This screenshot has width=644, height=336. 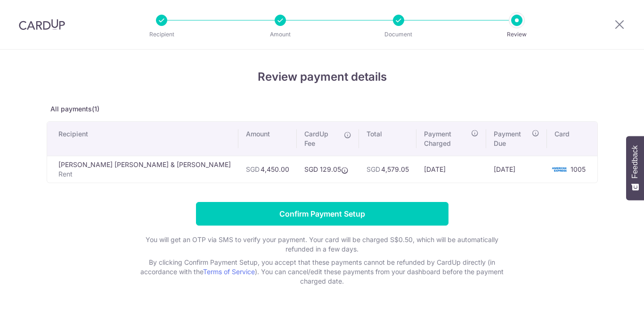 I want to click on th: Card, so click(x=572, y=139).